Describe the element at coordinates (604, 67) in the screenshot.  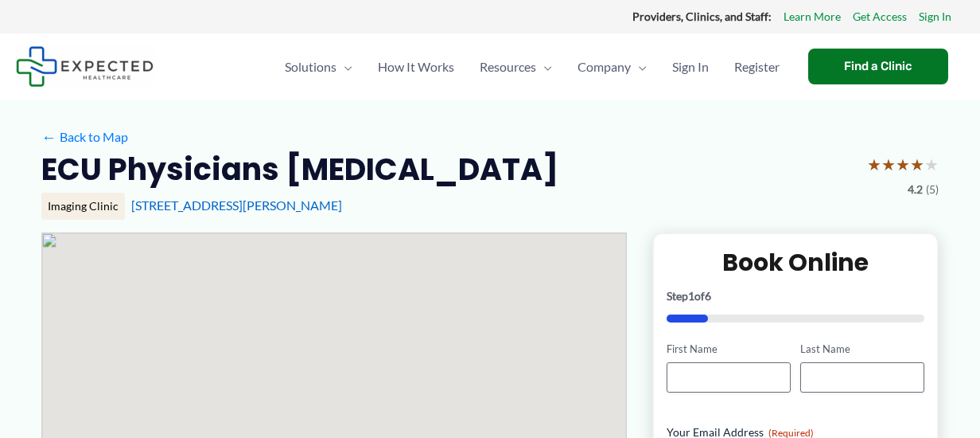
I see `span: Company` at that location.